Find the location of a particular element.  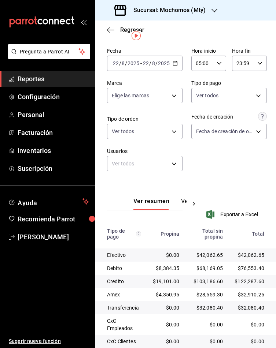

button: Ver pagos is located at coordinates (195, 204).